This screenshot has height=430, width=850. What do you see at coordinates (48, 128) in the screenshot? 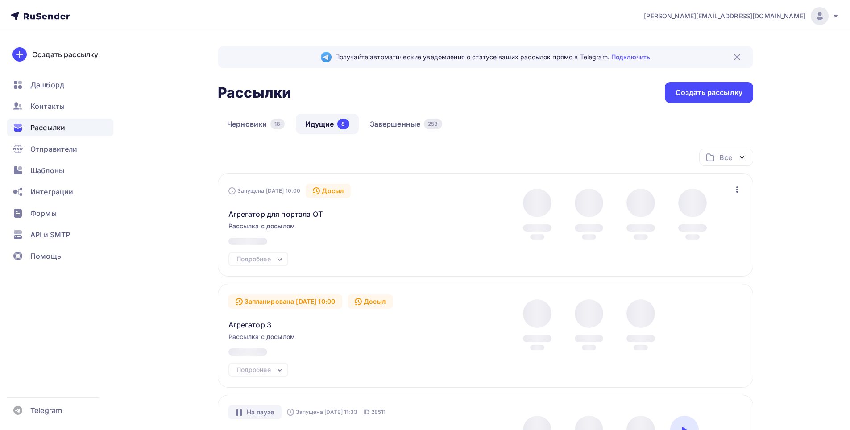
I see `span: Рассылки` at bounding box center [48, 128].